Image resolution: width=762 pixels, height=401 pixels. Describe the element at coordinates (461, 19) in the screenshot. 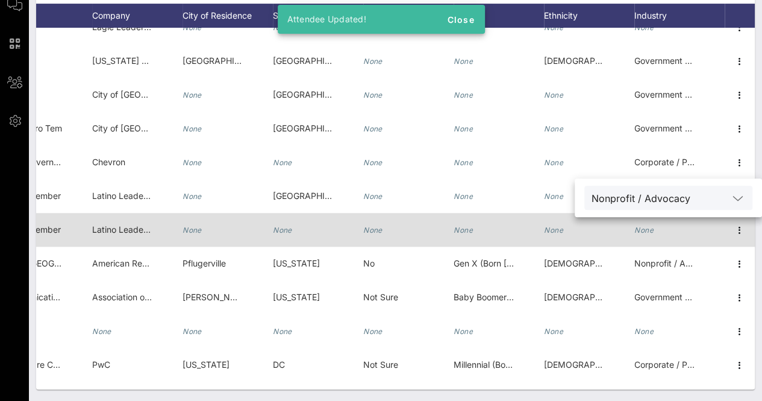

I see `button: Close` at that location.